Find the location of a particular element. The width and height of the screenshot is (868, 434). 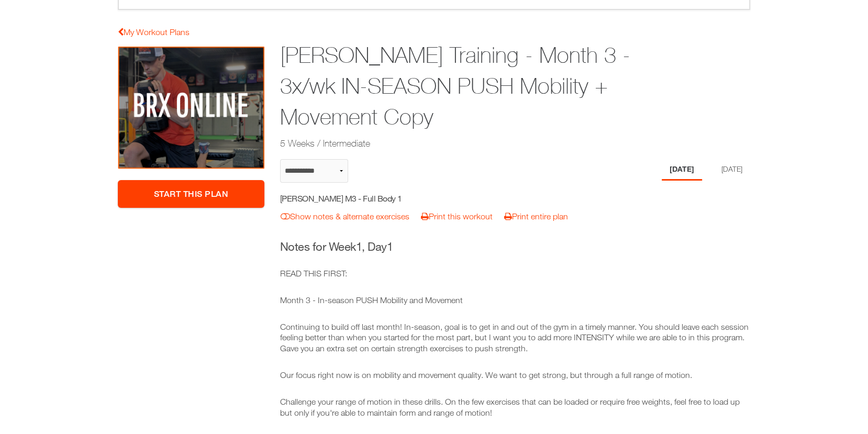

a: Start This Plan is located at coordinates (191, 194).